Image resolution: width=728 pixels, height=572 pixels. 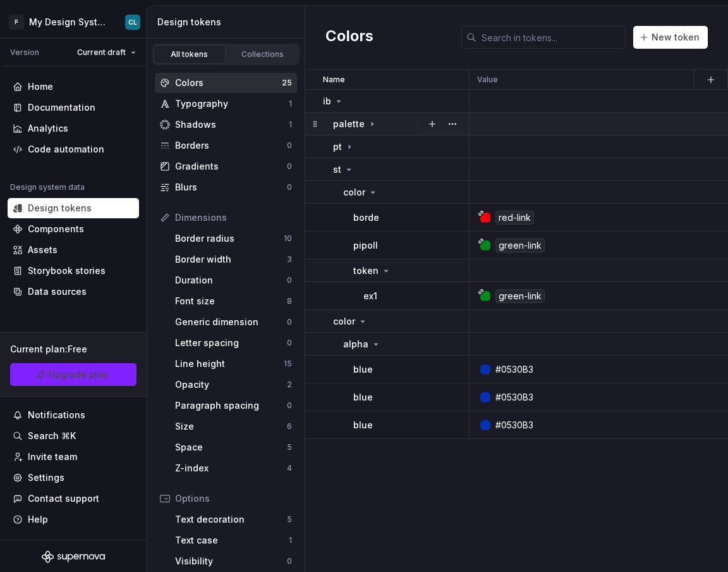 What do you see at coordinates (233, 259) in the screenshot?
I see `a: Border width3` at bounding box center [233, 259].